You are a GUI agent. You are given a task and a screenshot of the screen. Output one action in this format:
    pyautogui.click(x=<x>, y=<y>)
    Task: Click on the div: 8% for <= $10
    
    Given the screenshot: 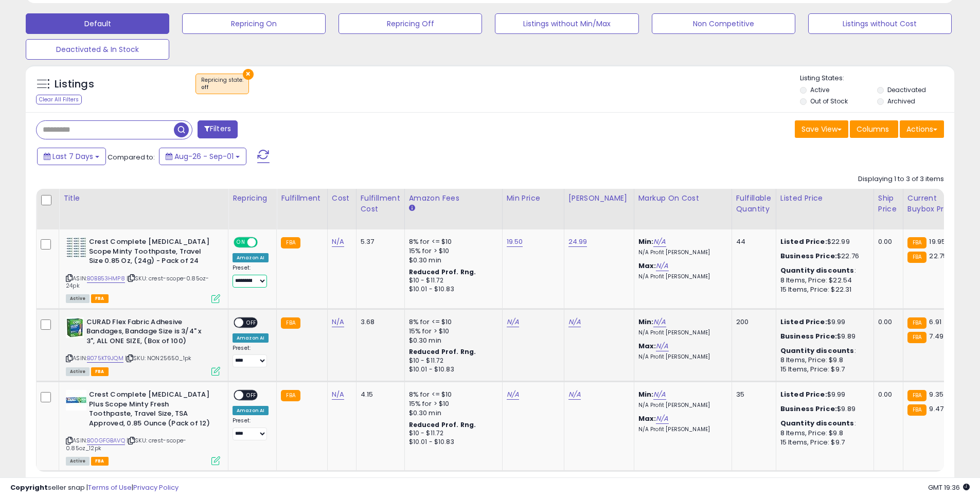 What is the action you would take?
    pyautogui.click(x=451, y=395)
    